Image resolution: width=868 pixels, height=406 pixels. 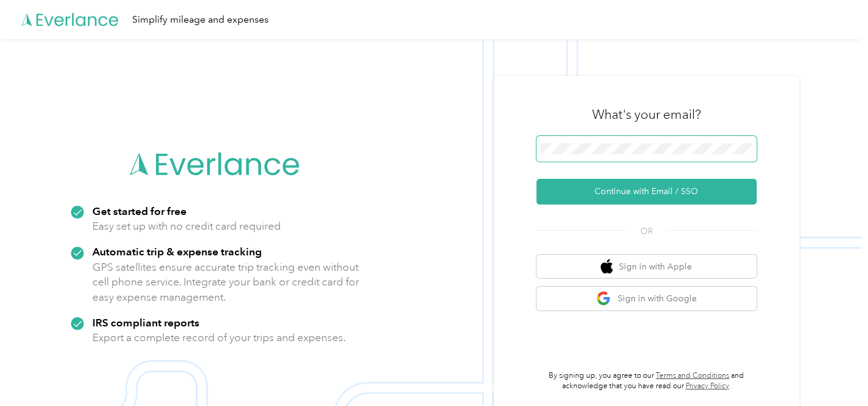 What do you see at coordinates (607, 266) in the screenshot?
I see `img: apple logo` at bounding box center [607, 266].